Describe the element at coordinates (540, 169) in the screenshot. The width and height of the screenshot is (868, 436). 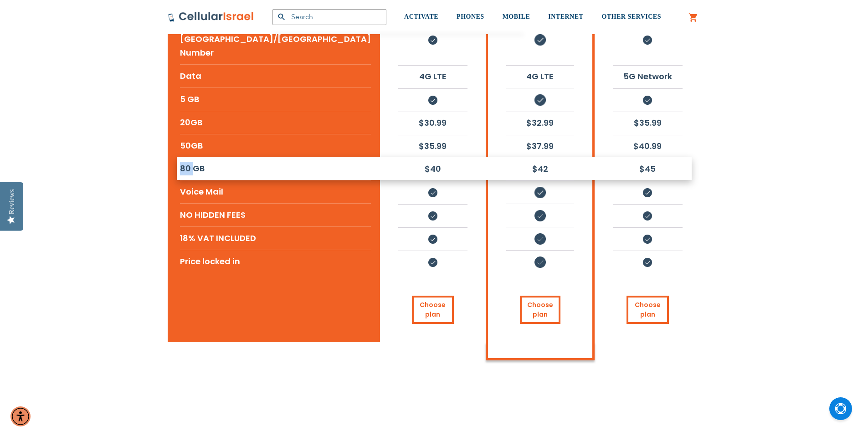
I see `li: $42` at that location.